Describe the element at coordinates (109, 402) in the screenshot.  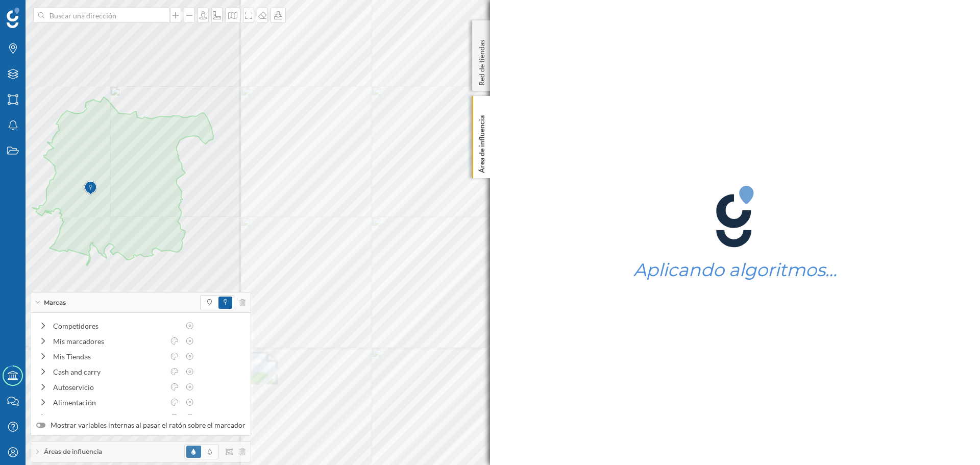
I see `div: Alimentación` at that location.